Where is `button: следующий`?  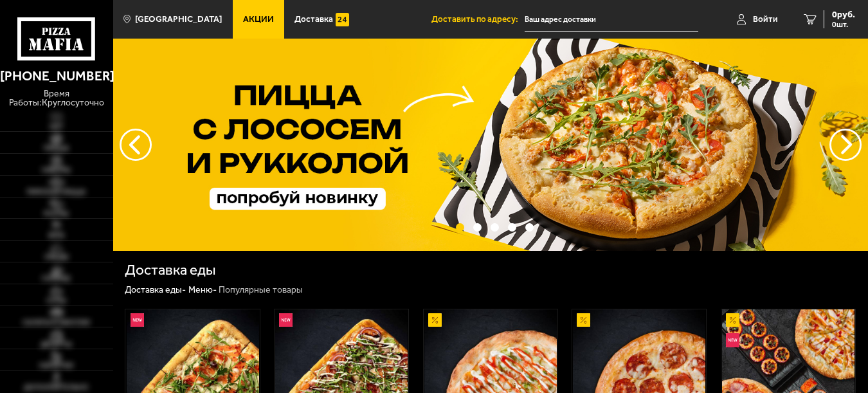
button: следующий is located at coordinates (136, 145).